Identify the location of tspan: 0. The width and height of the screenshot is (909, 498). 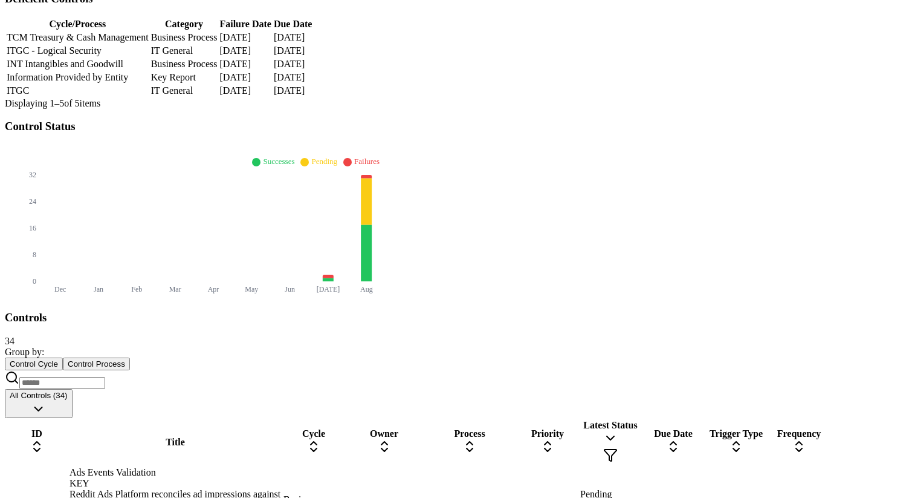
(34, 281).